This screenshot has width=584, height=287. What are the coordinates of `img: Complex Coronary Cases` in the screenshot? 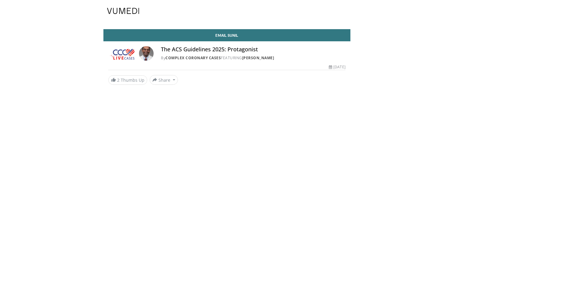 It's located at (122, 53).